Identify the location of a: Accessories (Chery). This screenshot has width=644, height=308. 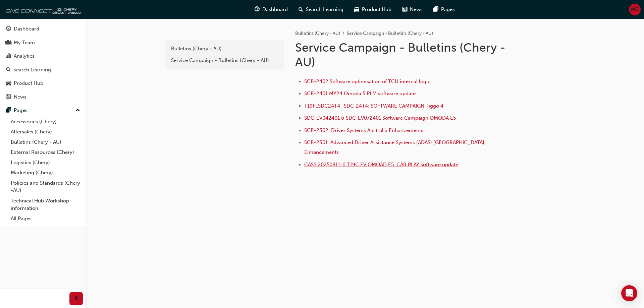
(45, 122).